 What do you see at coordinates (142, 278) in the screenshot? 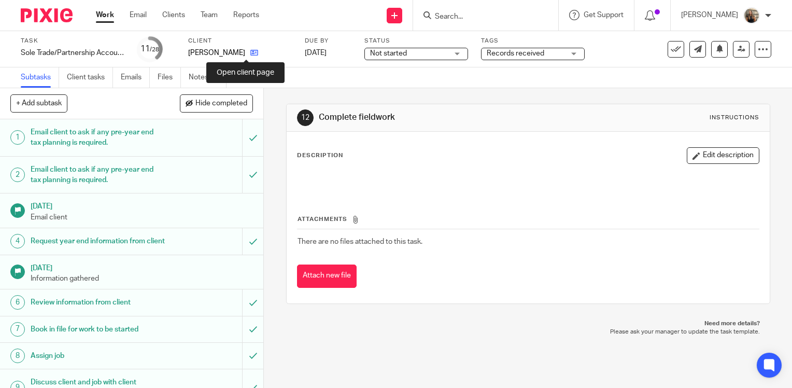
I see `p: Information gathered` at bounding box center [142, 278].